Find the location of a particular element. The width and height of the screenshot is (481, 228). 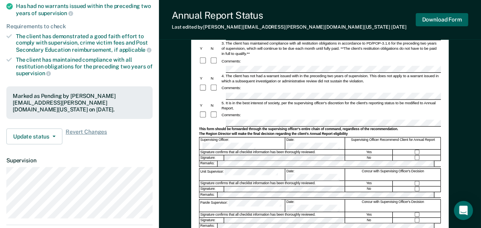

button: Download Form is located at coordinates (442, 19).